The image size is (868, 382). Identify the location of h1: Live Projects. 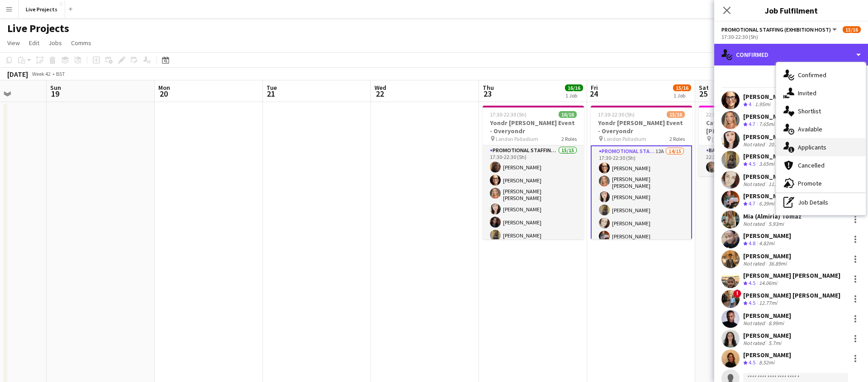
(38, 28).